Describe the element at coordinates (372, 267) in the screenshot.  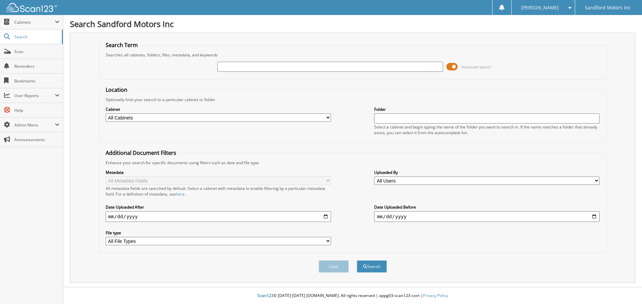
I see `button: Search` at that location.